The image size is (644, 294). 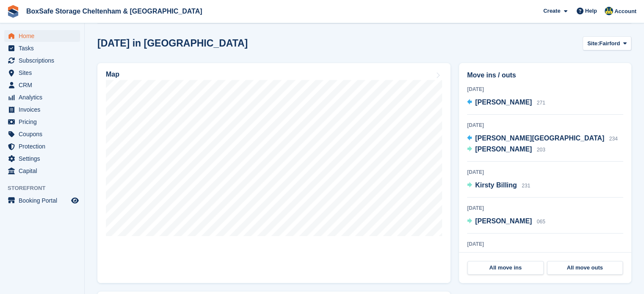 I want to click on a: All move outs, so click(x=585, y=268).